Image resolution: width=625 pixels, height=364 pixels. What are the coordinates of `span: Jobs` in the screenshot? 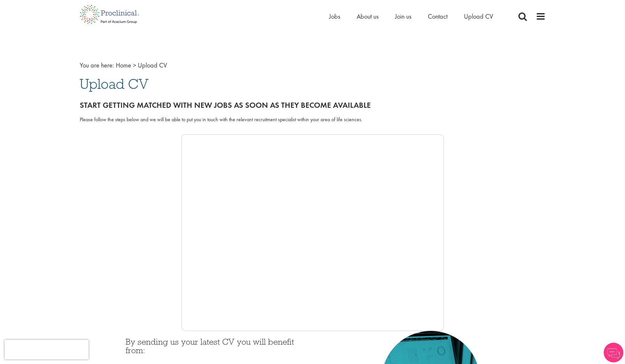 It's located at (335, 16).